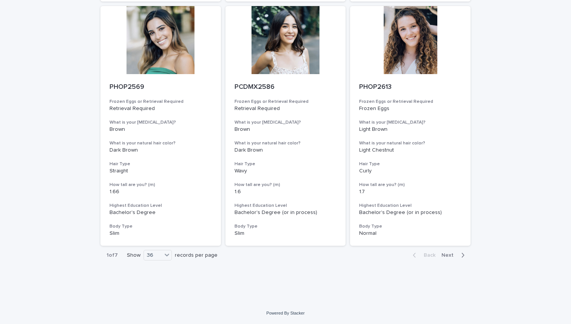 This screenshot has height=324, width=571. I want to click on div: 36, so click(153, 255).